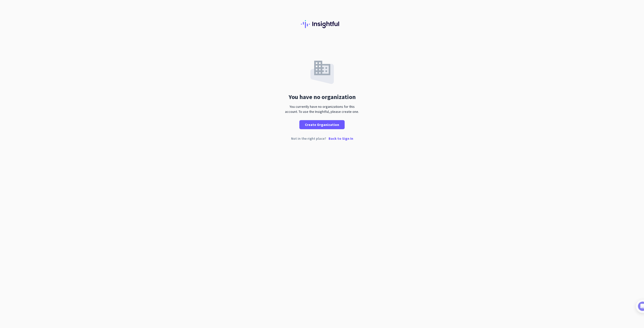 This screenshot has height=328, width=644. Describe the element at coordinates (322, 125) in the screenshot. I see `button: Create Organization` at that location.